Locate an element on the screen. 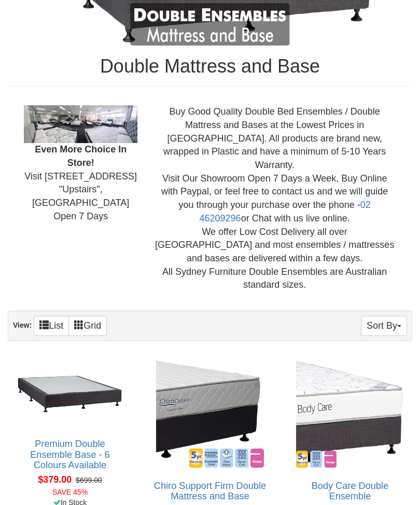  img: Premium Double Ensemble Base - 6 Colours Available is located at coordinates (70, 392).